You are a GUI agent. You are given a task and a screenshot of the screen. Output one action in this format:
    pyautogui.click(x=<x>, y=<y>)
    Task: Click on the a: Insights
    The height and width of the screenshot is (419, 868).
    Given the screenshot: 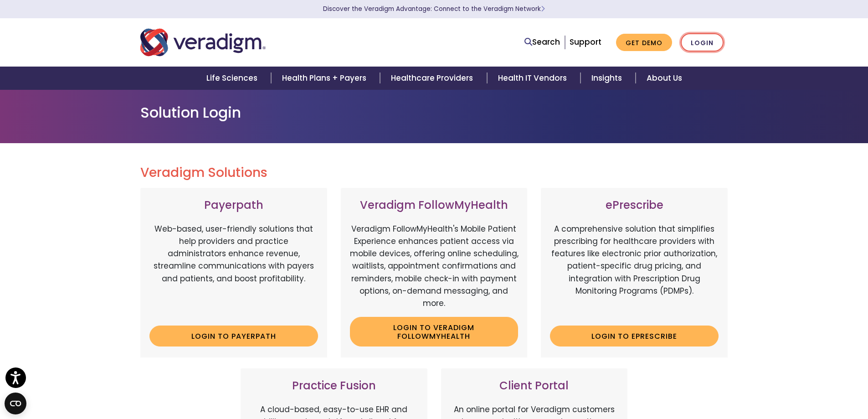 What is the action you would take?
    pyautogui.click(x=607, y=78)
    